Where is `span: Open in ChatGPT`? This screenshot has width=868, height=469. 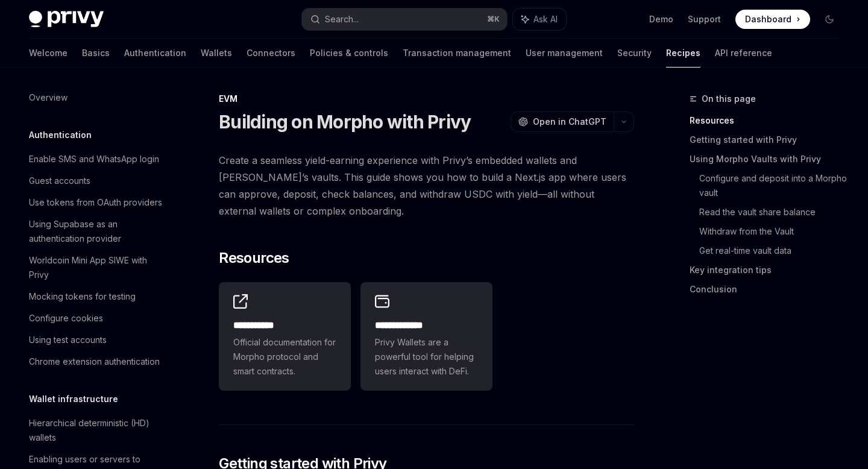
span: Open in ChatGPT is located at coordinates (570, 122).